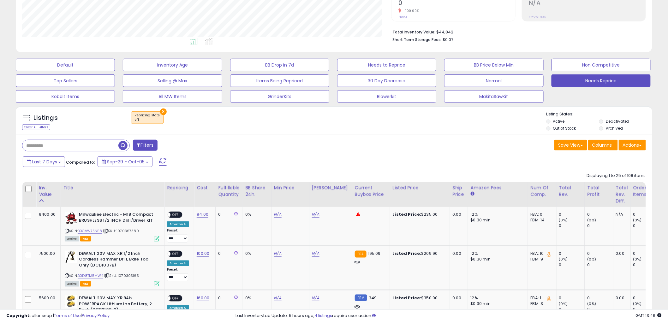 The height and width of the screenshot is (322, 668). I want to click on b: DEWALT 20V MAX XR 1/2 Inch Cordless Hammer Drill, Bare Tool Only (DCD1007B), so click(117, 260).